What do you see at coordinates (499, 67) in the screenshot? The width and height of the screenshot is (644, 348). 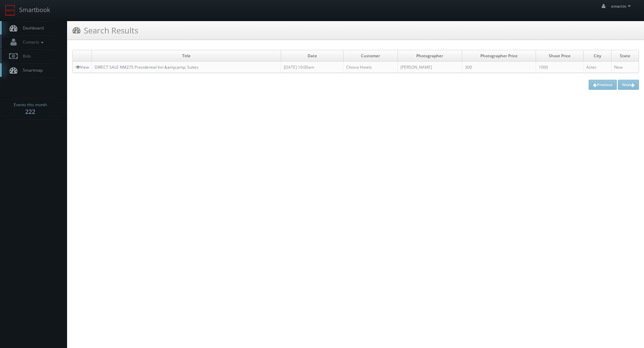 I see `td: 300` at bounding box center [499, 67].